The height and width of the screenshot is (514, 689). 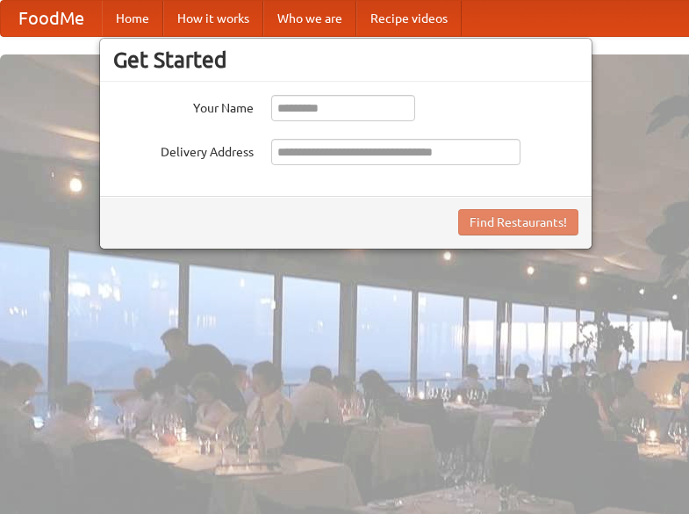 What do you see at coordinates (51, 18) in the screenshot?
I see `a: FoodMe` at bounding box center [51, 18].